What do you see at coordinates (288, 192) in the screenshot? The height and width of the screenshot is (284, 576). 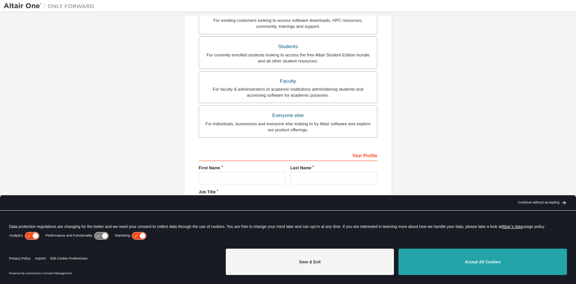 I see `label: Job Title` at bounding box center [288, 192].